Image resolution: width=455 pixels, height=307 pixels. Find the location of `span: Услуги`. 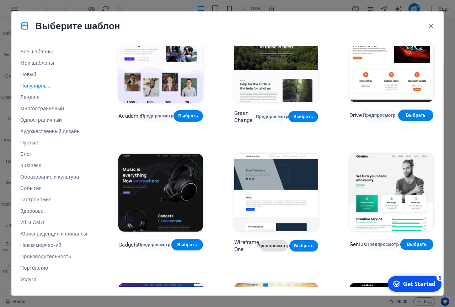

span: Услуги is located at coordinates (54, 279).